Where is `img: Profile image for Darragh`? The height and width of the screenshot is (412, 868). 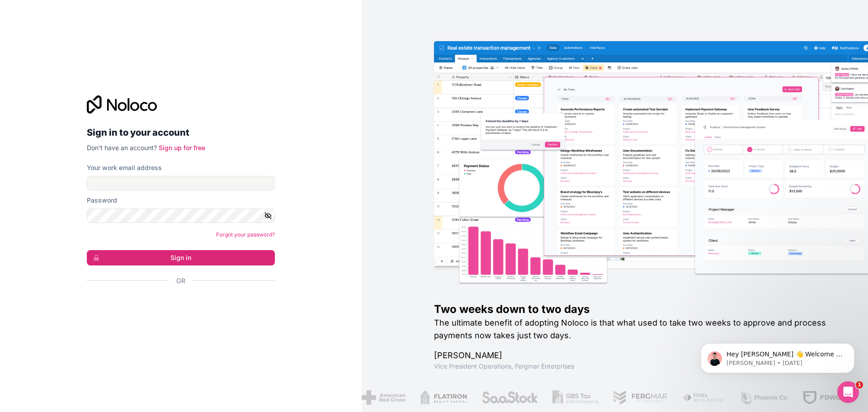
img: Profile image for Darragh is located at coordinates (27, 35).